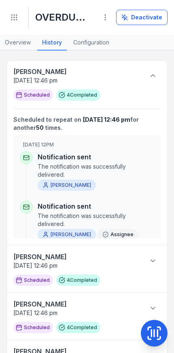 The image size is (174, 353). I want to click on div: Assignee, so click(118, 234).